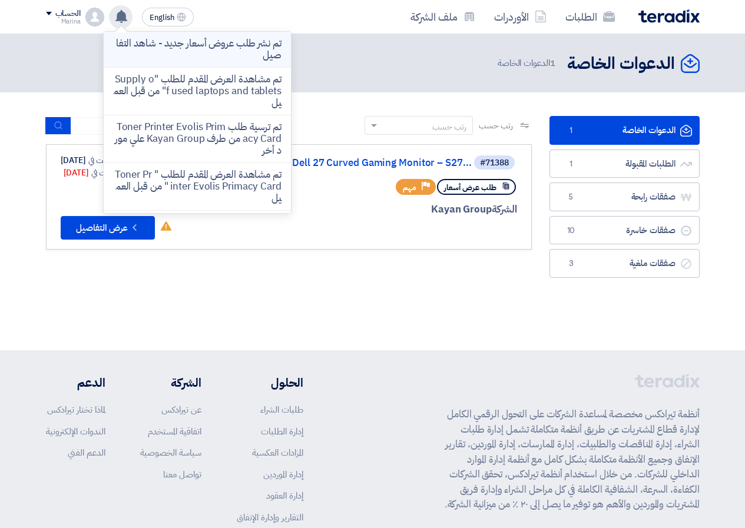 Image resolution: width=745 pixels, height=528 pixels. Describe the element at coordinates (375, 210) in the screenshot. I see `div: Kayan Group` at that location.